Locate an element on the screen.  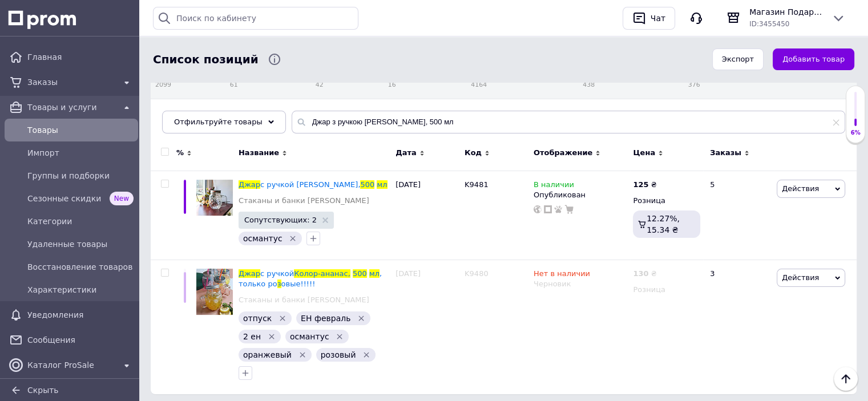
span: розовый is located at coordinates (339, 355).